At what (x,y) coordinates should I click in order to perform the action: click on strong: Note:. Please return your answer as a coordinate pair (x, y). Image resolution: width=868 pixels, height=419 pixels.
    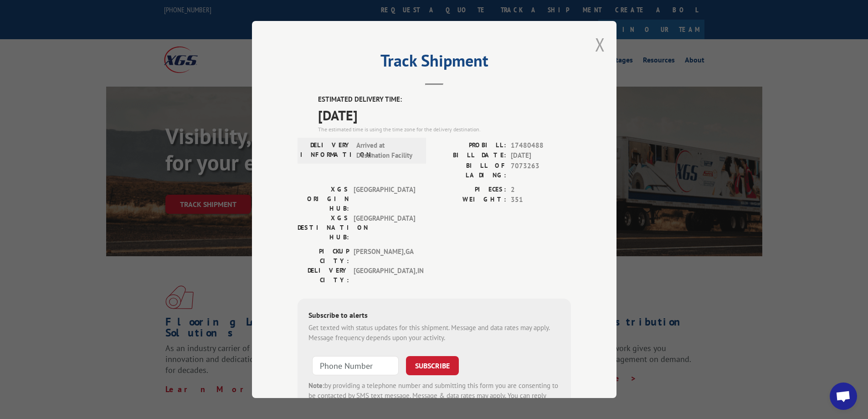
    Looking at the image, I should click on (316, 385).